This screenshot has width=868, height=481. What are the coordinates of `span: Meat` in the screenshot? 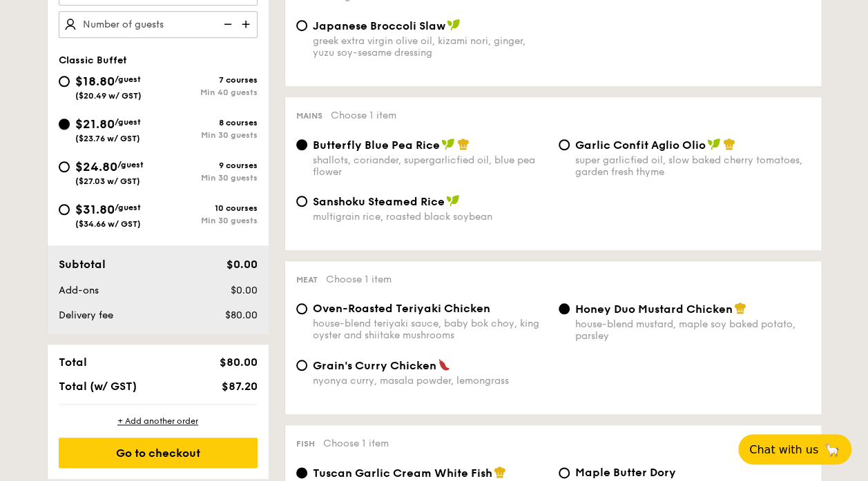 It's located at (306, 280).